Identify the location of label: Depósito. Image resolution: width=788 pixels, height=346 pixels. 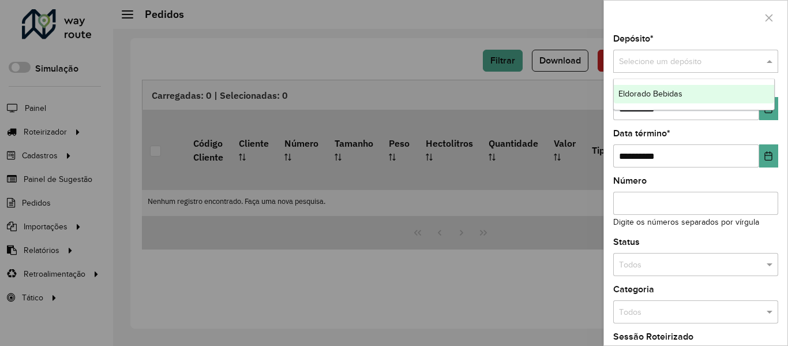
(633, 39).